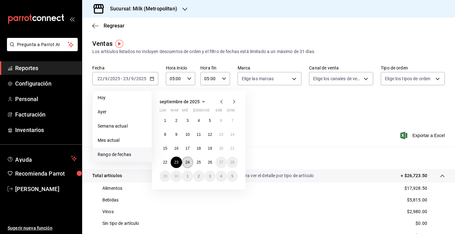 The image size is (455, 234). Describe the element at coordinates (187, 176) in the screenshot. I see `button: 1 de octubre de 2025` at that location.